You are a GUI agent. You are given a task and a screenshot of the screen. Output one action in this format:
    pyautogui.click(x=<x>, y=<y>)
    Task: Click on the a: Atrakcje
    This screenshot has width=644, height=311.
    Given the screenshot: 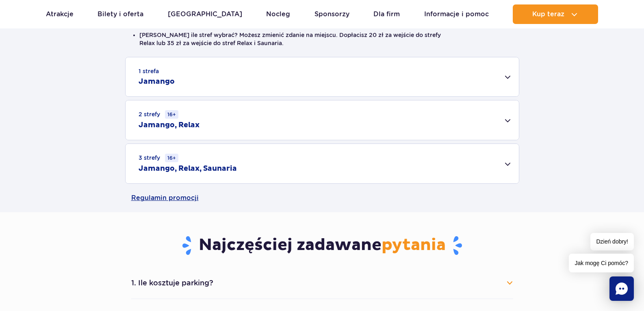 What is the action you would take?
    pyautogui.click(x=60, y=14)
    